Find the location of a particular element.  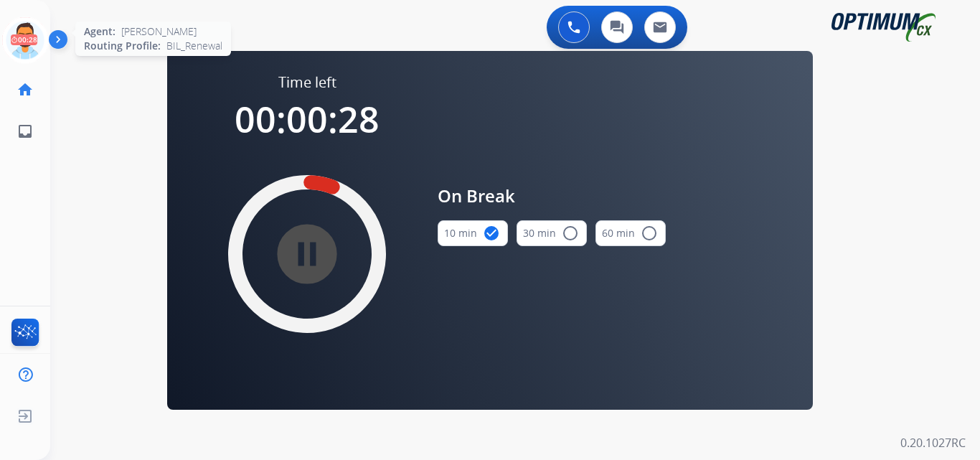

mat-icon: inbox is located at coordinates (25, 132).